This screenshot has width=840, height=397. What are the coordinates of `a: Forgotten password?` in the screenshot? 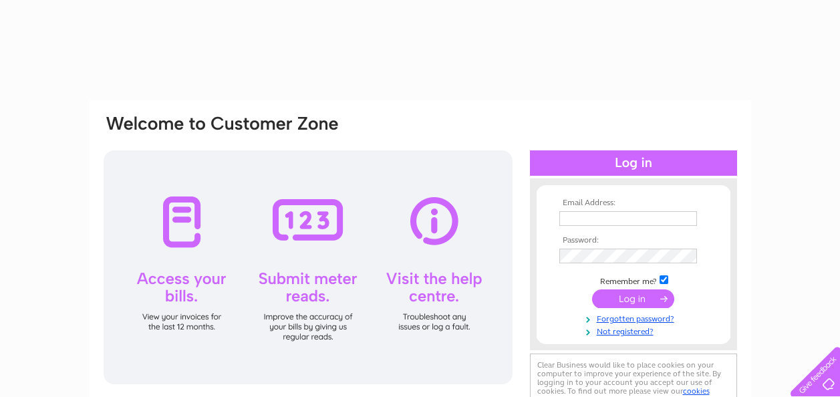 It's located at (635, 317).